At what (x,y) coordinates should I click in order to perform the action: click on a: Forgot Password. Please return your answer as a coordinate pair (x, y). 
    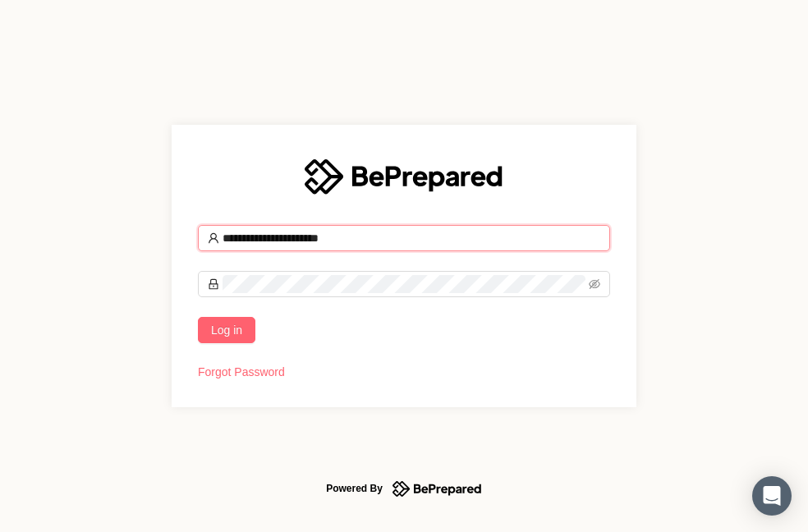
    Looking at the image, I should click on (242, 371).